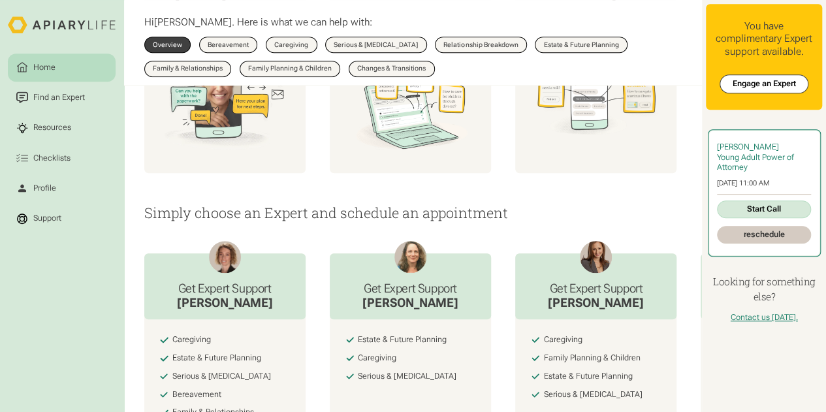 The image size is (826, 412). What do you see at coordinates (61, 188) in the screenshot?
I see `a: Profile` at bounding box center [61, 188].